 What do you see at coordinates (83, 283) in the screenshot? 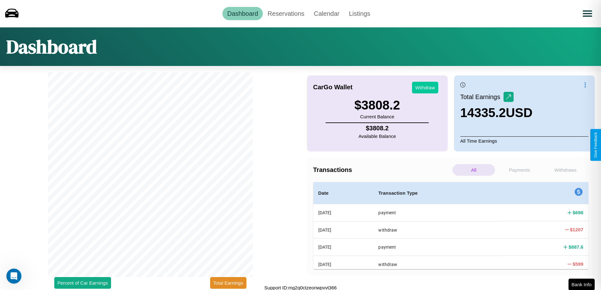
I see `button: Percent of Car Earnings` at bounding box center [83, 283].